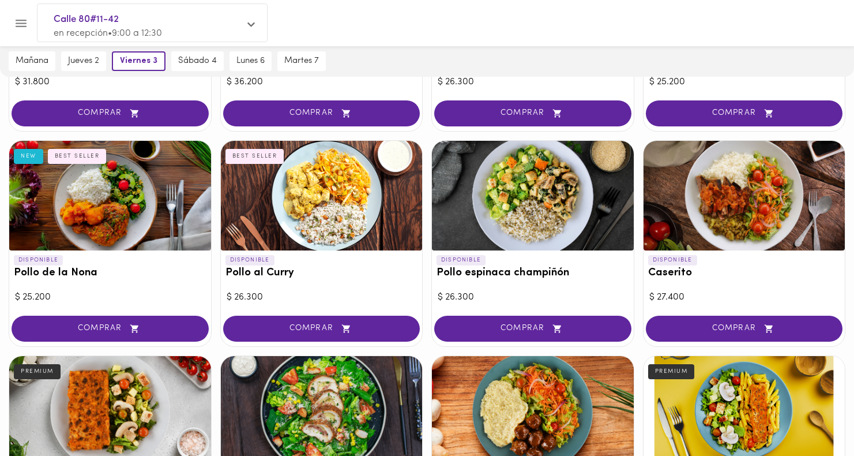 This screenshot has height=456, width=854. Describe the element at coordinates (302, 61) in the screenshot. I see `span: martes 7` at that location.